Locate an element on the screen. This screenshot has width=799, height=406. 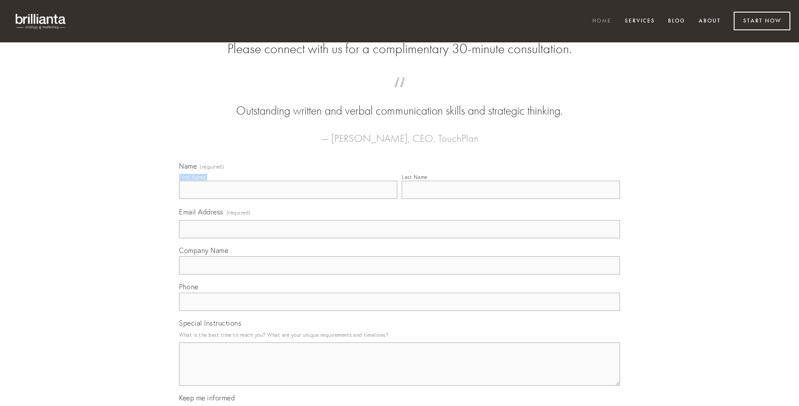
span: Special Instructions is located at coordinates (210, 323).